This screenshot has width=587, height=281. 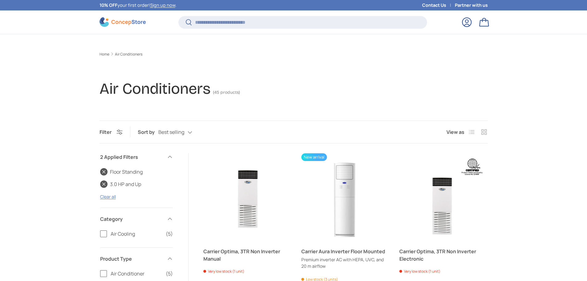 I want to click on span: Best selling, so click(x=171, y=132).